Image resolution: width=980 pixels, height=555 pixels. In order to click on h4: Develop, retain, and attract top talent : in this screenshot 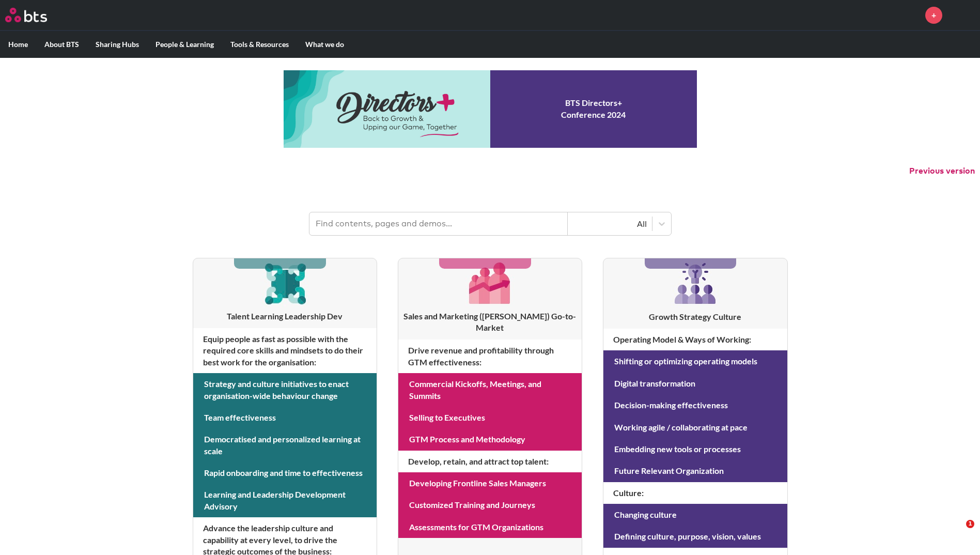, I will do `click(490, 461)`.